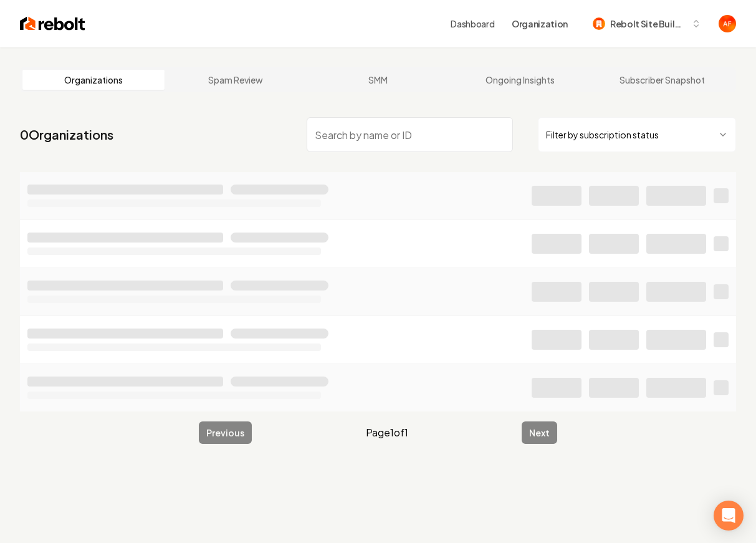 Image resolution: width=756 pixels, height=543 pixels. I want to click on span: Rebolt Site Builder, so click(648, 23).